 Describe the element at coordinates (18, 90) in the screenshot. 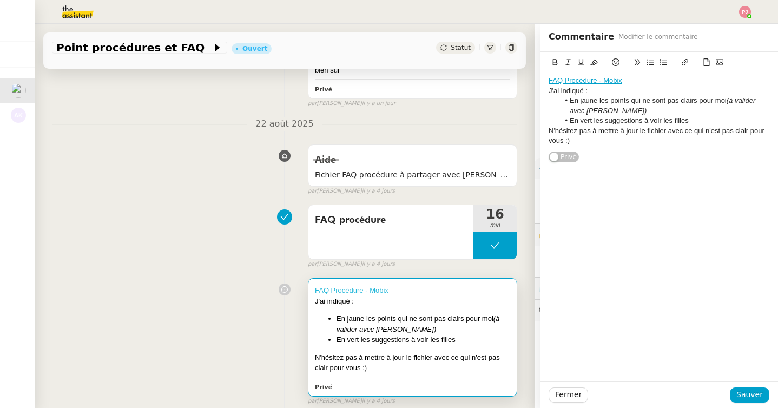

I see `img: users%2FW4OQjB9BRtYK2an7yusO0WsYLsD3%2Favatar%2F28027066-518b-424c-8476-65f2e549ac29` at that location.